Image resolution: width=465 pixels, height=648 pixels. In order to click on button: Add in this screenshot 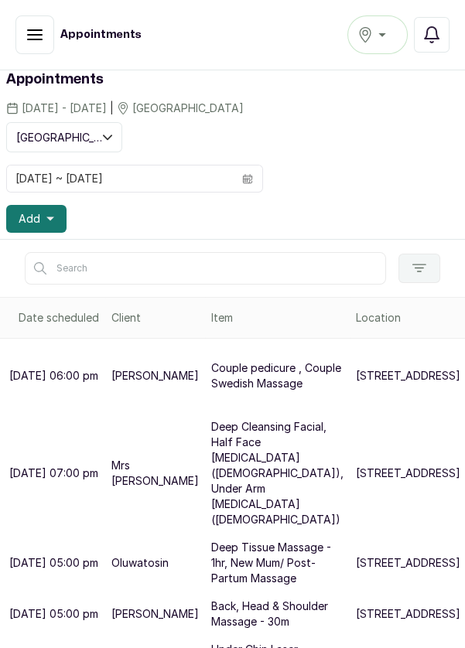, I will do `click(36, 219)`.